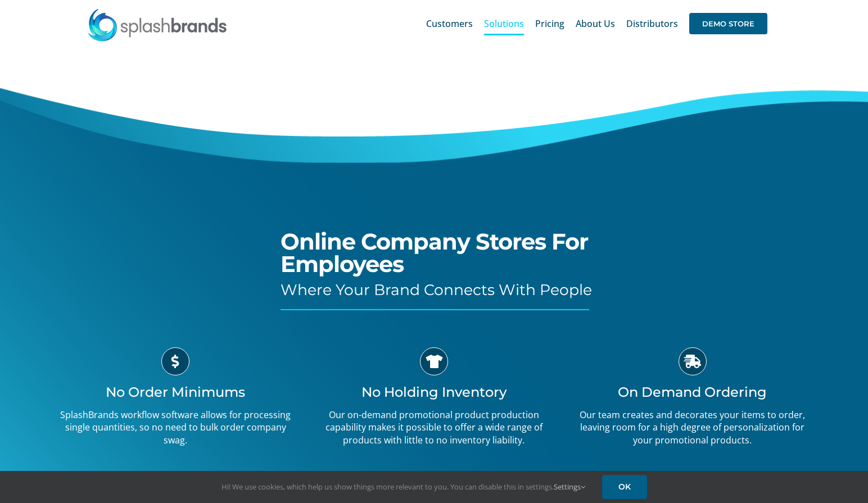 Image resolution: width=868 pixels, height=503 pixels. What do you see at coordinates (434, 428) in the screenshot?
I see `p: Our on-demand promotional product production capability makes it possible to offer a wide range o...` at bounding box center [434, 428].